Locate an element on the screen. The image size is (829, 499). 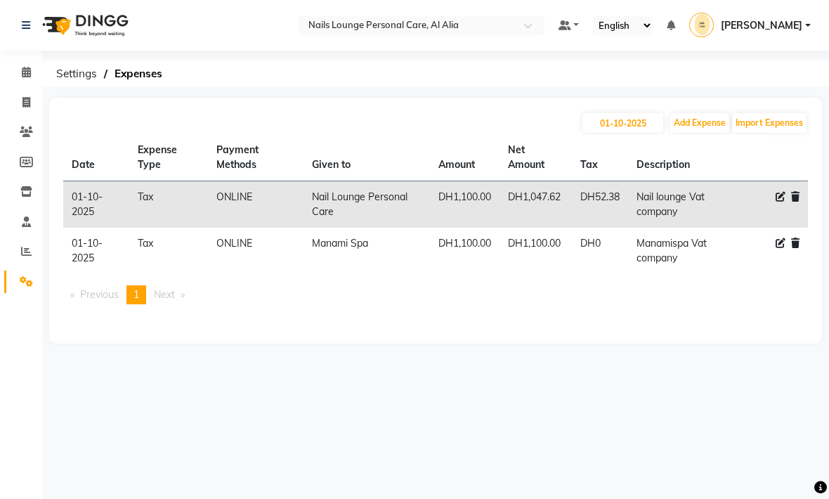
span: Previous is located at coordinates (99, 294).